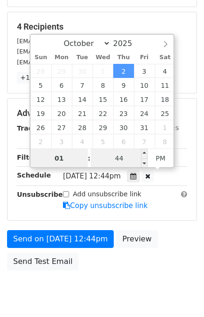 The height and width of the screenshot is (317, 204). Describe the element at coordinates (144, 85) in the screenshot. I see `span: October 10, 2025` at that location.